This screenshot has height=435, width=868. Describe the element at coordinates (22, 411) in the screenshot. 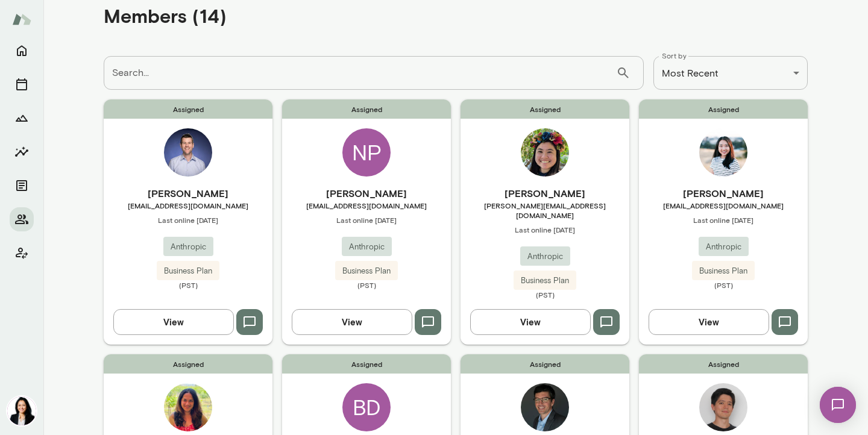

I see `img: Monica Aggarwal` at that location.